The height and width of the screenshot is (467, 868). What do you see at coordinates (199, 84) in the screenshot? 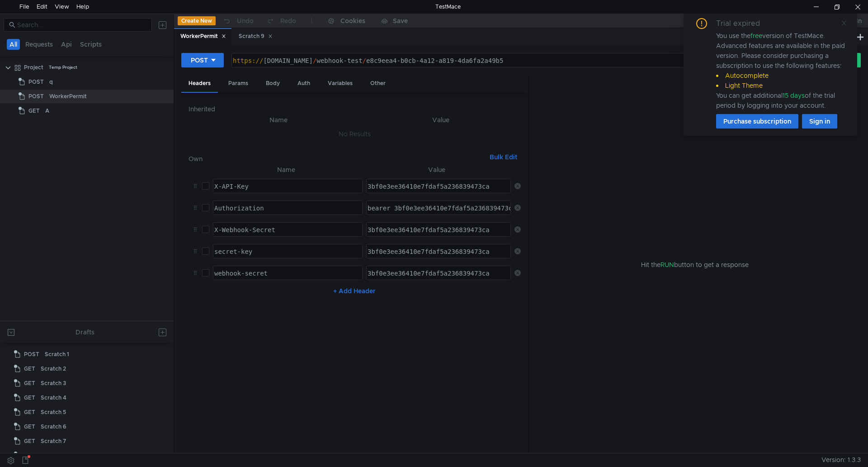
I see `div: Headers` at bounding box center [199, 84].